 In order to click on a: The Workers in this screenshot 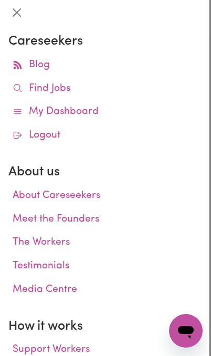, I will do `click(105, 243)`.